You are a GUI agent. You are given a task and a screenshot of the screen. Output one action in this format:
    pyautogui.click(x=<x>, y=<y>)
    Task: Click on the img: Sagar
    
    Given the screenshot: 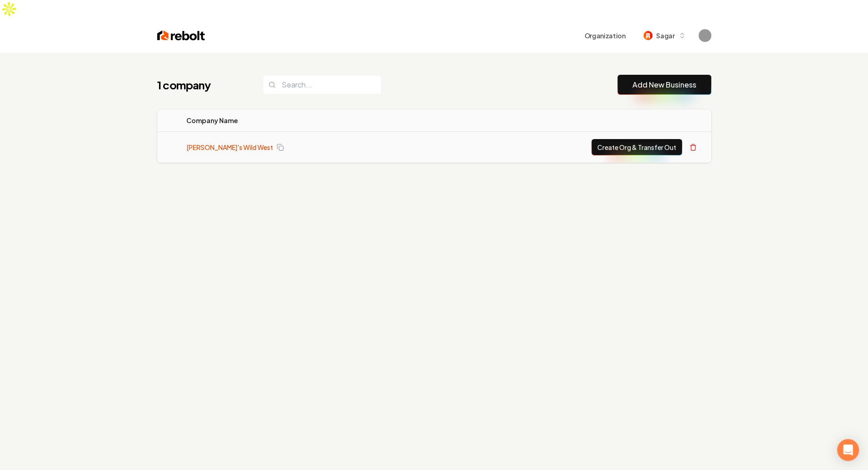 What is the action you would take?
    pyautogui.click(x=648, y=35)
    